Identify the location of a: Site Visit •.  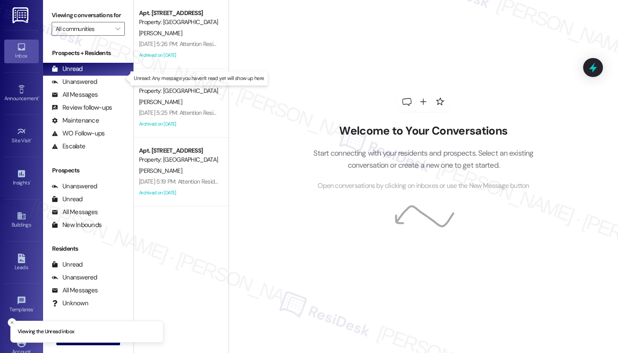
(22, 136).